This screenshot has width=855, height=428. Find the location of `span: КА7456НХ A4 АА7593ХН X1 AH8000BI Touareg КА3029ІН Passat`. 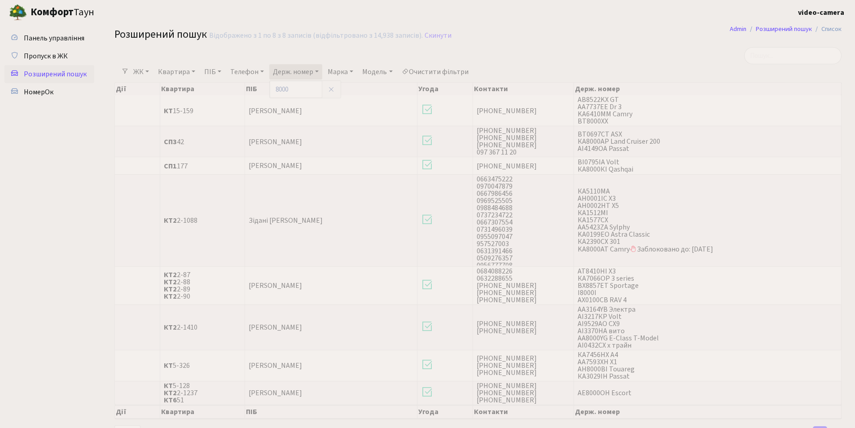

span: КА7456НХ A4 АА7593ХН X1 AH8000BI Touareg КА3029ІН Passat is located at coordinates (708, 365).